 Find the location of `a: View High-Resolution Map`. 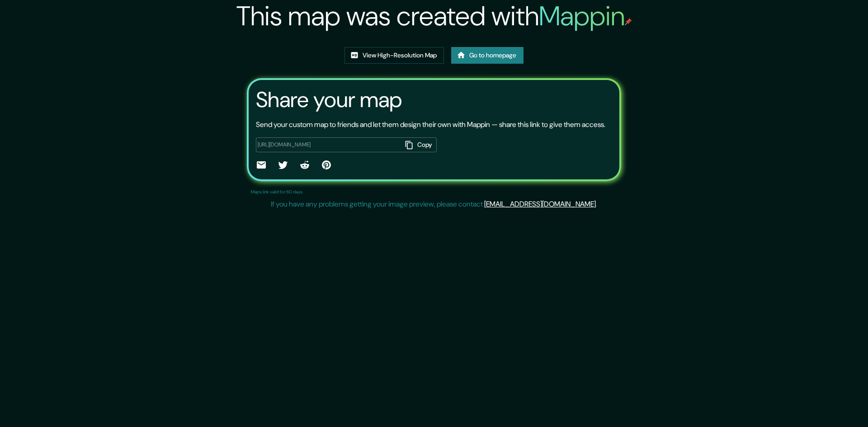

a: View High-Resolution Map is located at coordinates (395, 55).